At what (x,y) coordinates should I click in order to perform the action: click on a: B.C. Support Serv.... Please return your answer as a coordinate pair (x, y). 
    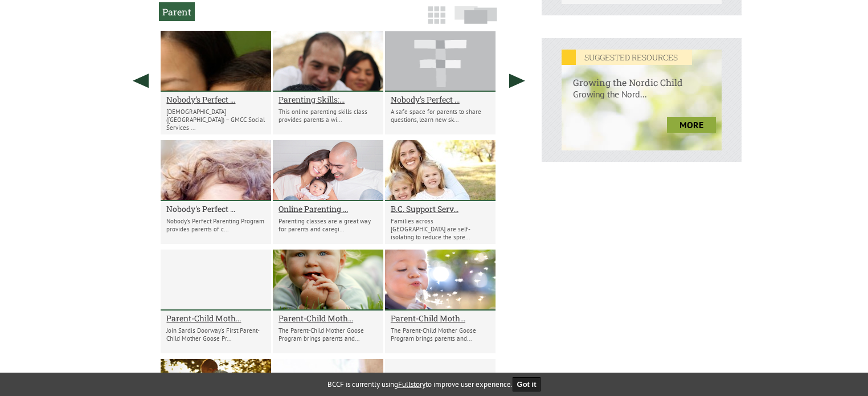
    Looking at the image, I should click on (440, 208).